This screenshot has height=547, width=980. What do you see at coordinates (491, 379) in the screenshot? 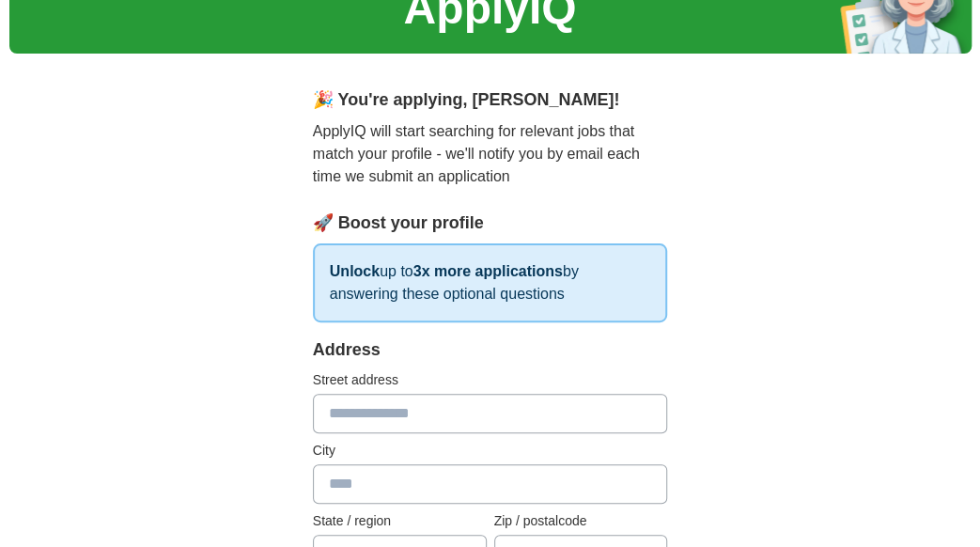
I see `label: Street address` at bounding box center [491, 379].